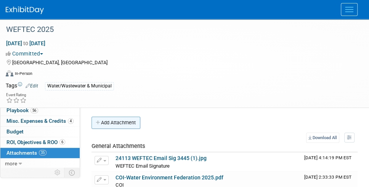  Describe the element at coordinates (22, 110) in the screenshot. I see `span: Playbook` at that location.